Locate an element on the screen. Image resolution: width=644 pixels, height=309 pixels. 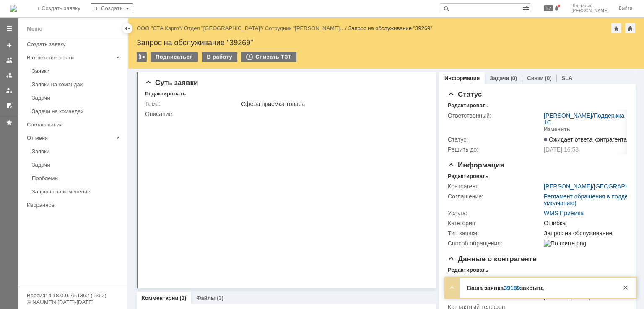
div: Добавить в избранное is located at coordinates (616, 29).